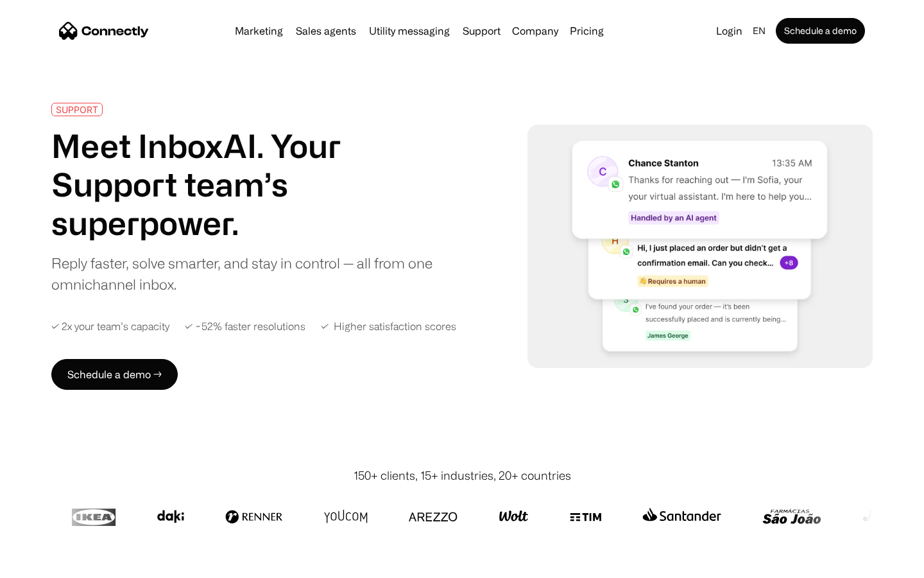 The height and width of the screenshot is (578, 924). What do you see at coordinates (586, 30) in the screenshot?
I see `a: Pricing` at bounding box center [586, 30].